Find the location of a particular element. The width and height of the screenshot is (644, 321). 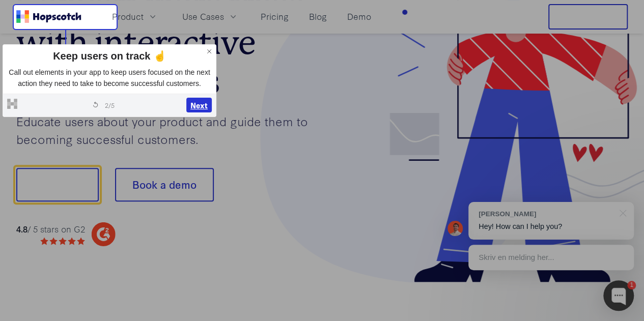

button: Use Cases is located at coordinates (210, 16).